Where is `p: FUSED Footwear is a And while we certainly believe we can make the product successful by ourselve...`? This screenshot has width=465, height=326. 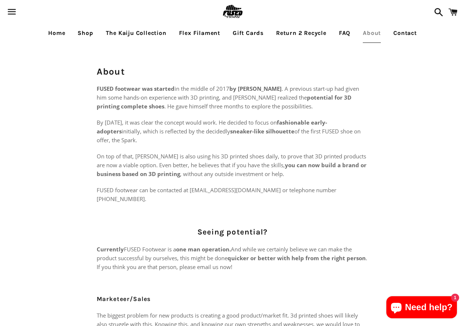
p: FUSED Footwear is a And while we certainly believe we can make the product successful by ourselve... is located at coordinates (233, 258).